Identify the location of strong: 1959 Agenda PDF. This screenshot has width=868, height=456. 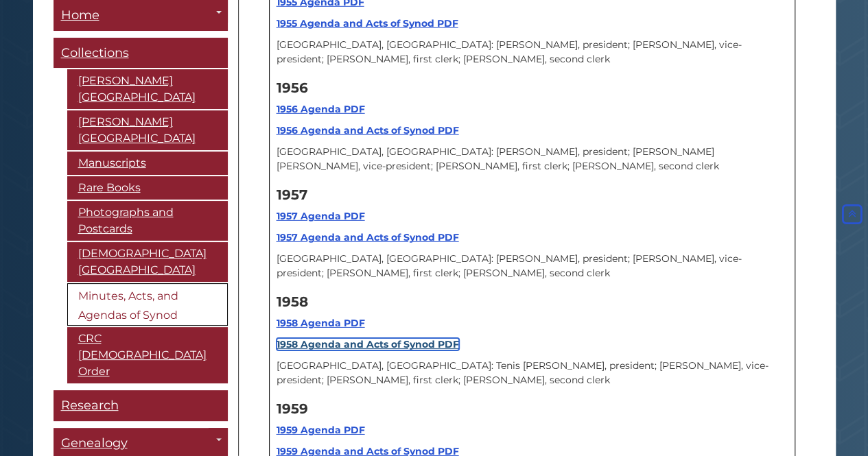
(321, 430).